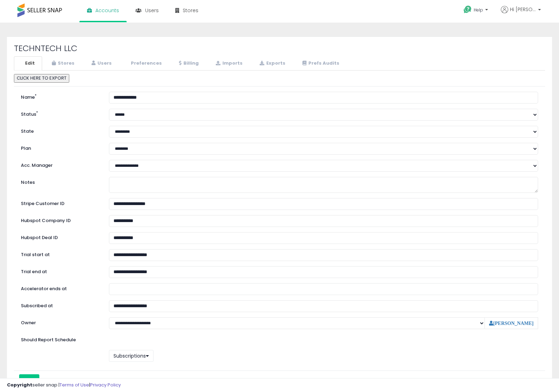 This screenshot has width=559, height=392. I want to click on label: Status, so click(59, 113).